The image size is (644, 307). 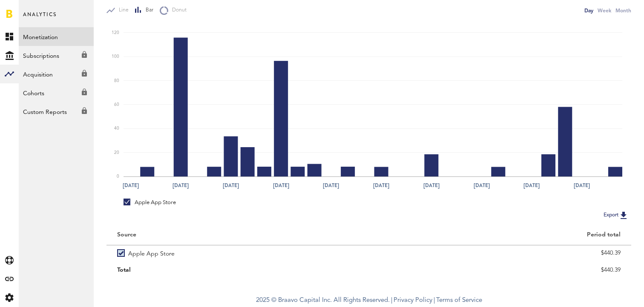 I want to click on a: Subscriptions, so click(x=56, y=55).